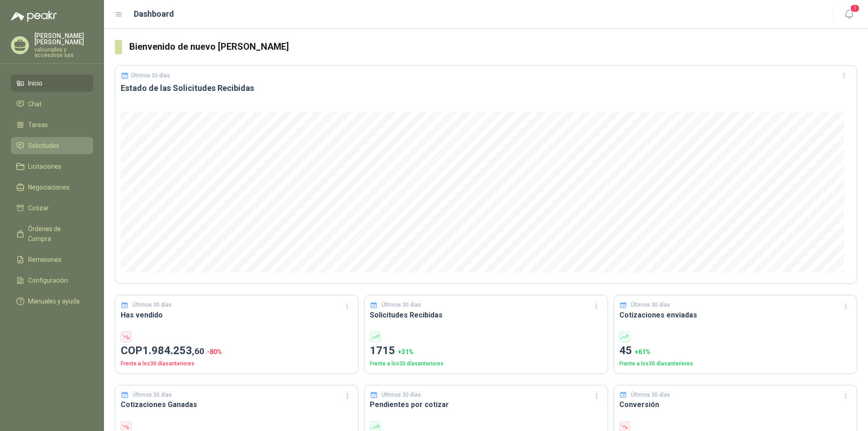 Image resolution: width=868 pixels, height=431 pixels. What do you see at coordinates (52, 187) in the screenshot?
I see `a: Negociaciones` at bounding box center [52, 187].